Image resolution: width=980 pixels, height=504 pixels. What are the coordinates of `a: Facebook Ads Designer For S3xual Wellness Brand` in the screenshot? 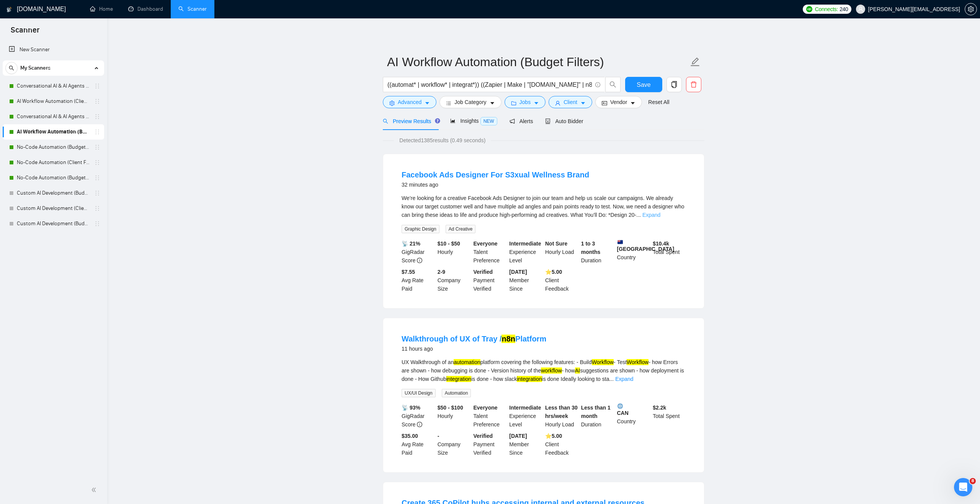 It's located at (495, 174).